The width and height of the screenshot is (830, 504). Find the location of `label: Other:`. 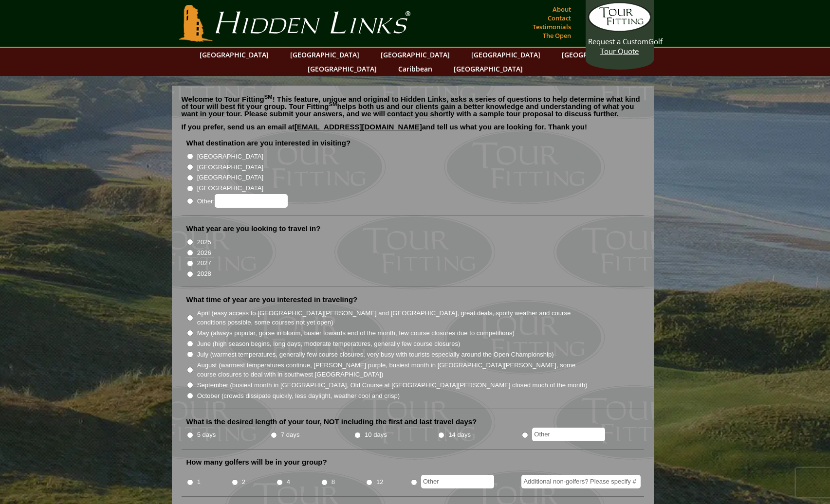

label: Other: is located at coordinates (242, 201).